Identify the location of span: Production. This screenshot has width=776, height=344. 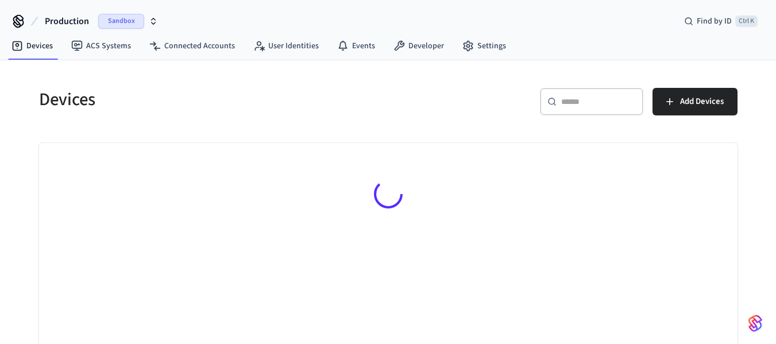
(67, 21).